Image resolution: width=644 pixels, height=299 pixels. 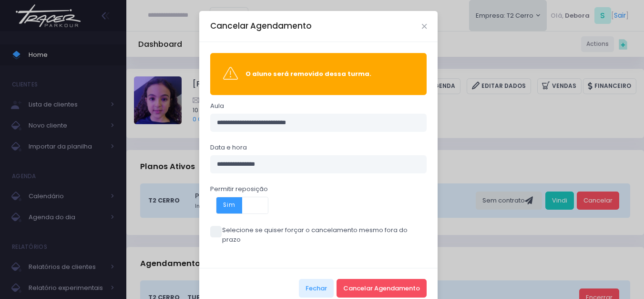 I want to click on button: Fechar, so click(x=316, y=288).